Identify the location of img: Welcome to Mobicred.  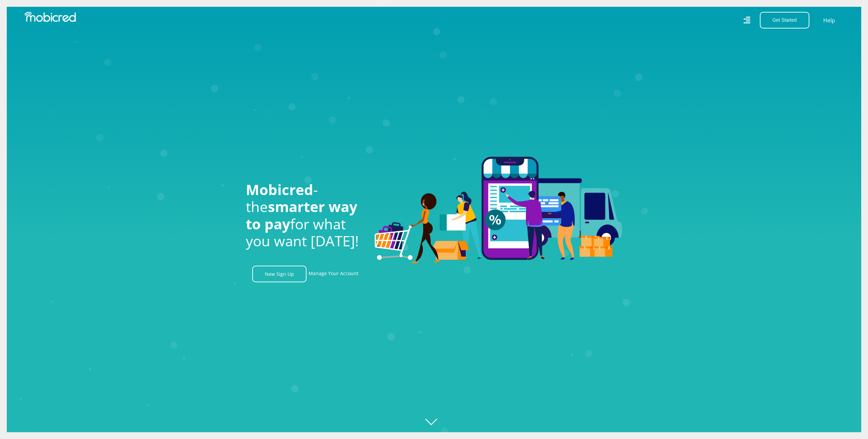
(498, 210).